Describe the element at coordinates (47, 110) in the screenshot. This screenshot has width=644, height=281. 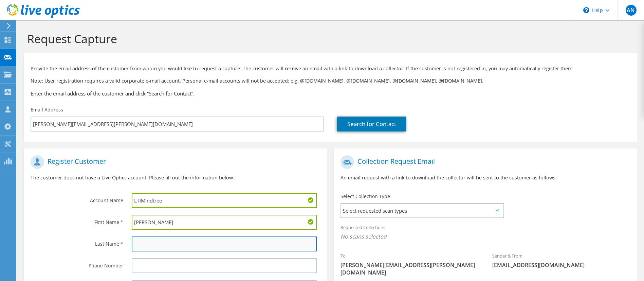
I see `label: Email Address` at that location.